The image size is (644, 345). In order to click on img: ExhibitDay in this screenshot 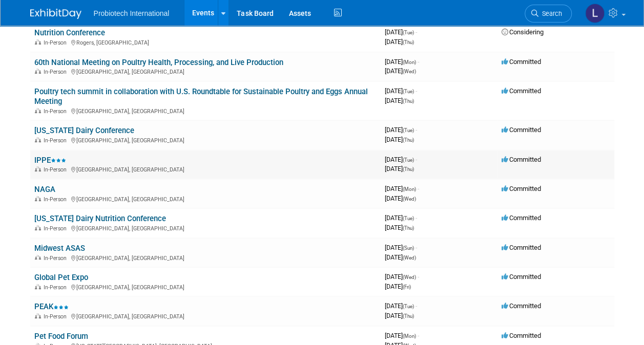, I will do `click(56, 14)`.